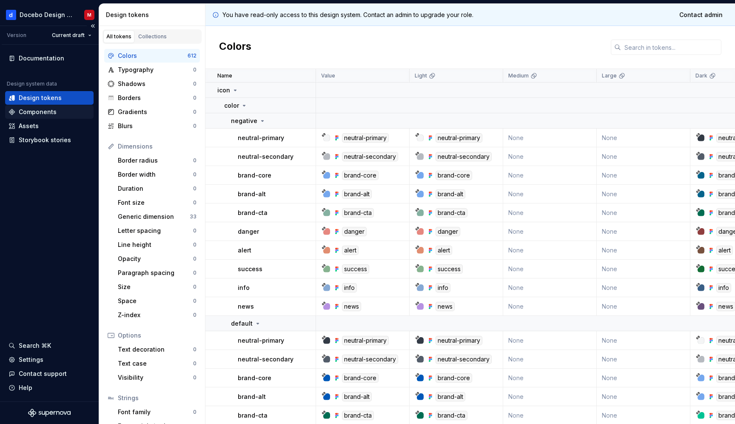  Describe the element at coordinates (421, 76) in the screenshot. I see `p: Light` at that location.